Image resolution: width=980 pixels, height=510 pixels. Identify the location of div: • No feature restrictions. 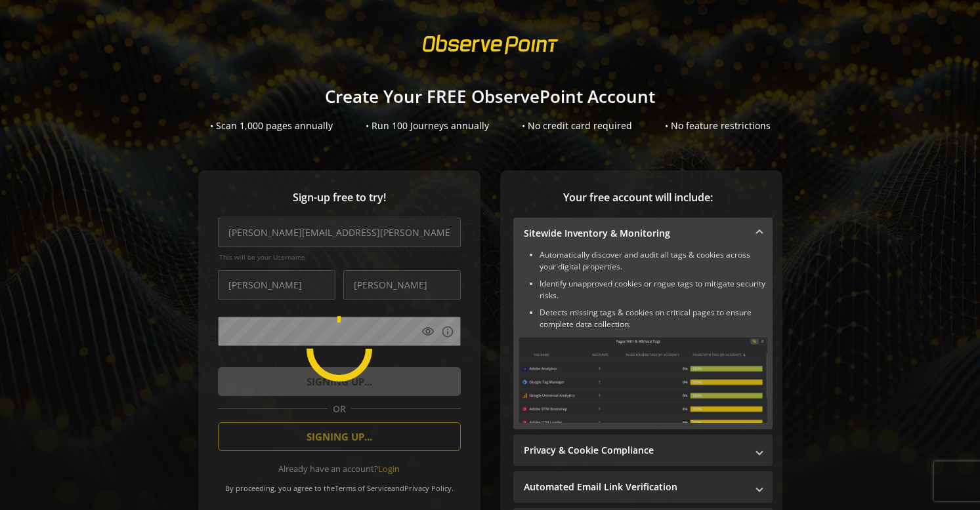
(717, 126).